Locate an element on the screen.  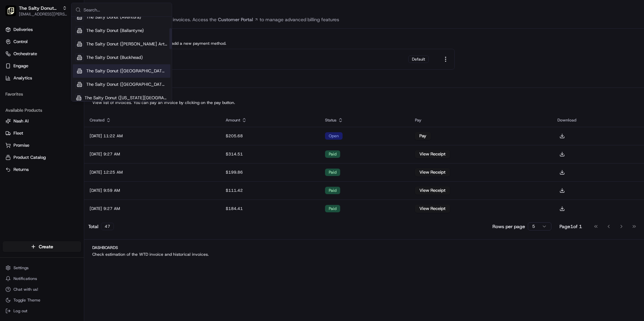
input: Search... is located at coordinates (126, 10).